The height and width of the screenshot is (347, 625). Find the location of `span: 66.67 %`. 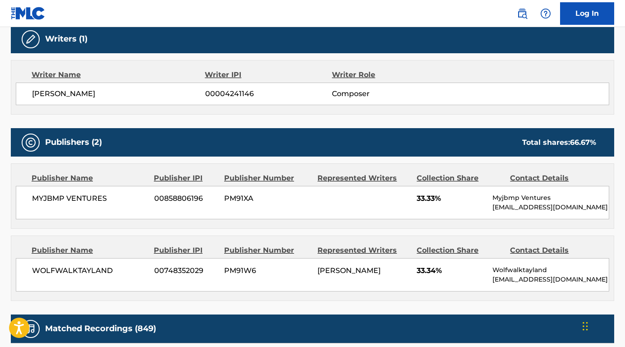

span: 66.67 % is located at coordinates (583, 142).